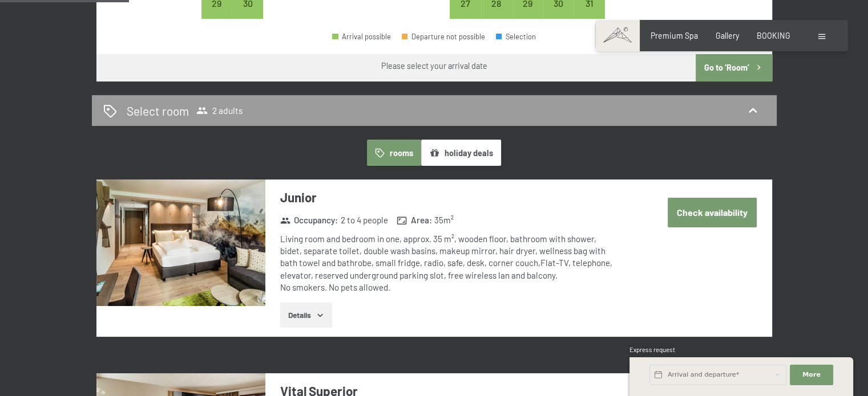 This screenshot has height=396, width=868. I want to click on div: Departure not possible, so click(443, 37).